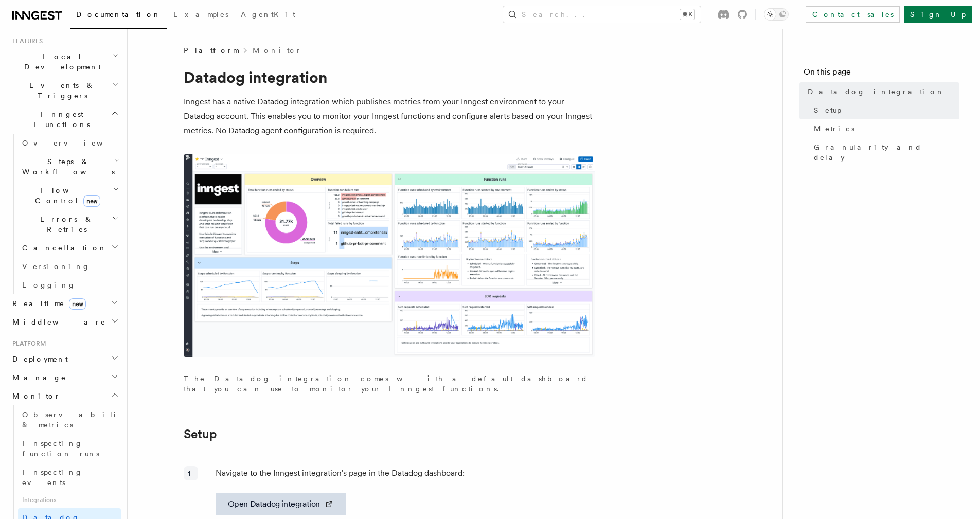 The height and width of the screenshot is (519, 980). I want to click on button: Inngest Functions, so click(64, 120).